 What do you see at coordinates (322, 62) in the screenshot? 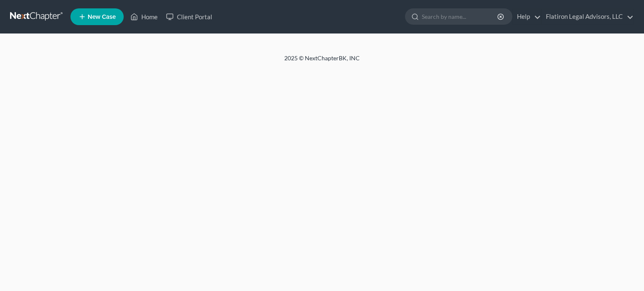
I see `div: 2025 © NextChapterBK, INC` at bounding box center [322, 62].